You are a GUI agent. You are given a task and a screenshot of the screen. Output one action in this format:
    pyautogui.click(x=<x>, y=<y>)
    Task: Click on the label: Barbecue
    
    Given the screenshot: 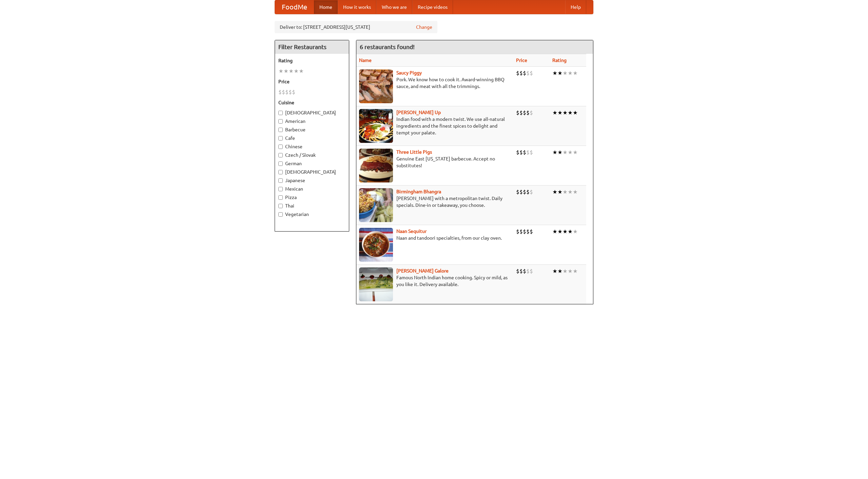 What is the action you would take?
    pyautogui.click(x=312, y=130)
    